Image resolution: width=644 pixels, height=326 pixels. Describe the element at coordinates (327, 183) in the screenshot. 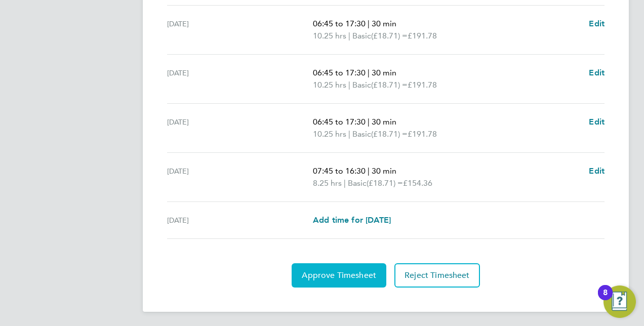

I see `span: 8.25 hrs` at that location.